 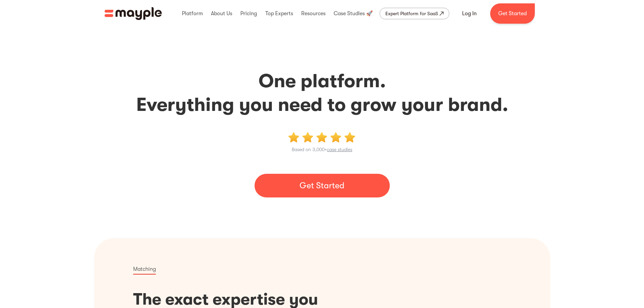 What do you see at coordinates (415, 14) in the screenshot?
I see `a: Expert Platform for SaaS` at bounding box center [415, 14].